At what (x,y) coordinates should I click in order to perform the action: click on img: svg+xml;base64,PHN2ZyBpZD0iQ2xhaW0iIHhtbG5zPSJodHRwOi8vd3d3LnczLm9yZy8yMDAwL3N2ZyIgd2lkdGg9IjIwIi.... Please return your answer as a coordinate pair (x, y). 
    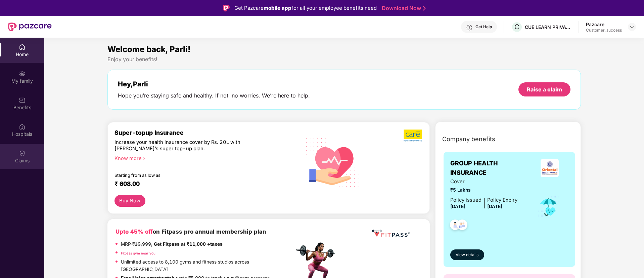
    Looking at the image, I should click on (22, 153).